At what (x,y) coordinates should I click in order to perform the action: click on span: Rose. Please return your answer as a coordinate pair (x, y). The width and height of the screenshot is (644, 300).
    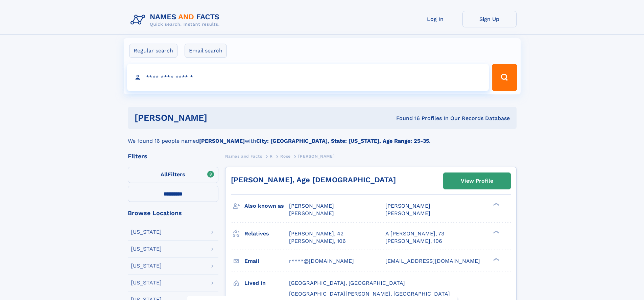
    Looking at the image, I should click on (285, 156).